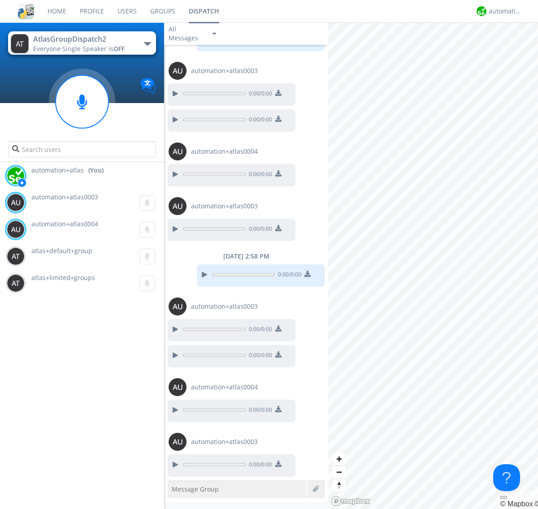 This screenshot has width=538, height=509. I want to click on img: Translation enabled, so click(148, 86).